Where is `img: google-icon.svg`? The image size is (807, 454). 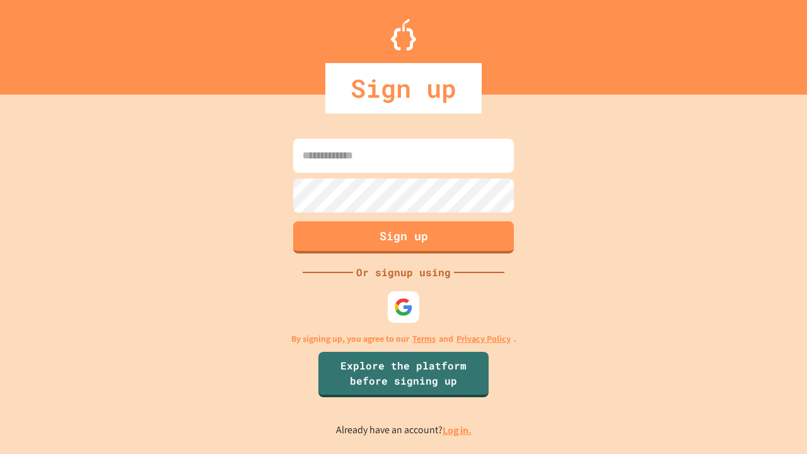 img: google-icon.svg is located at coordinates (403, 307).